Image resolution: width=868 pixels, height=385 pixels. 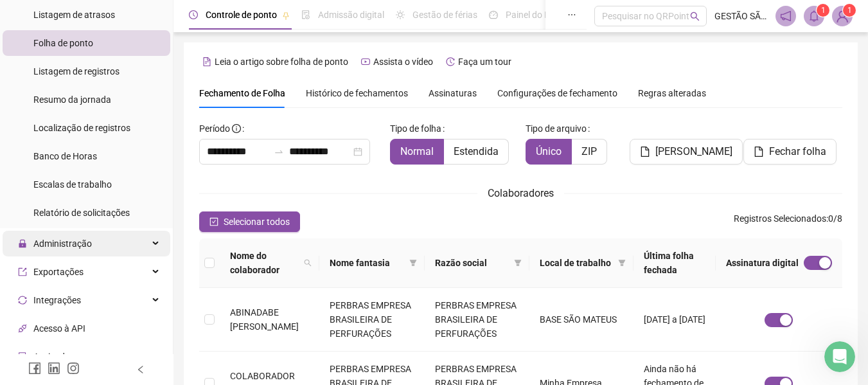 I want to click on span: Assinaturas, so click(x=452, y=93).